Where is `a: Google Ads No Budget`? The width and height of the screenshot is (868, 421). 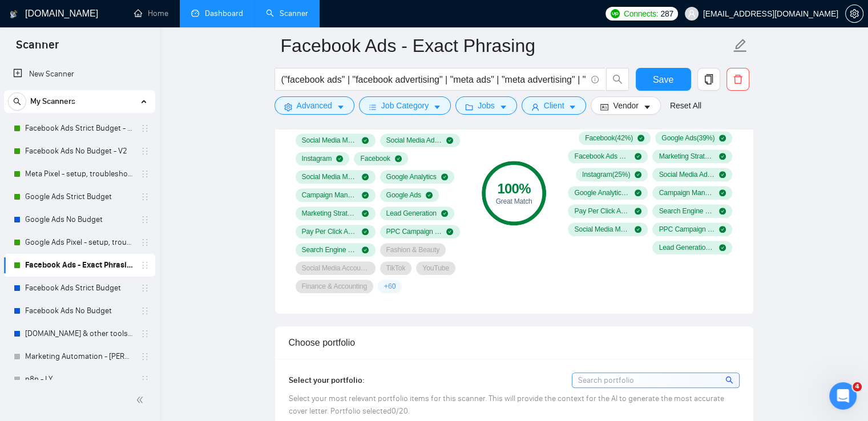 a: Google Ads No Budget is located at coordinates (79, 220).